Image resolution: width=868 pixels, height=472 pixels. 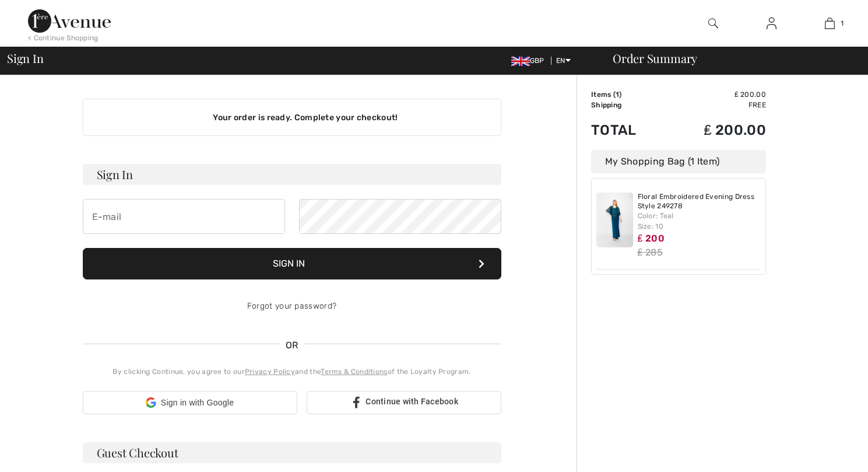 I want to click on span: Sign In, so click(x=25, y=58).